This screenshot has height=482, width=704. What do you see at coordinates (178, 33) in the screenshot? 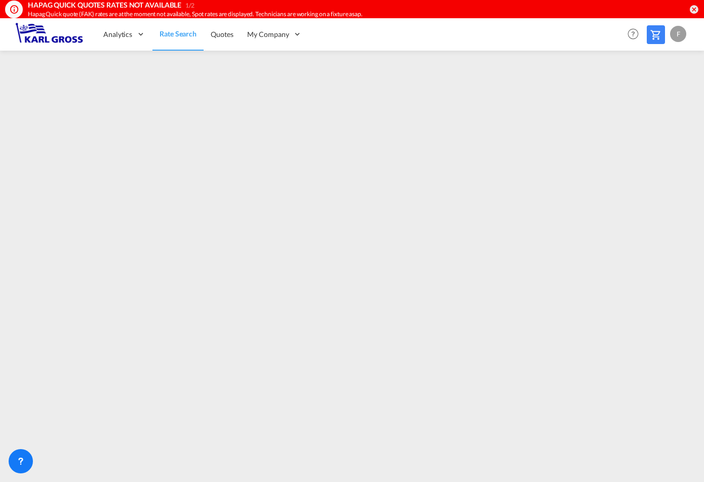
I see `span: Rate Search` at bounding box center [178, 33].